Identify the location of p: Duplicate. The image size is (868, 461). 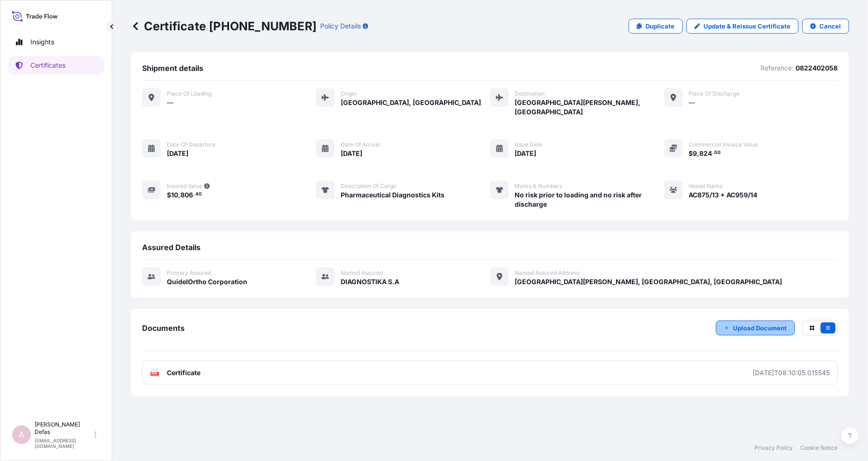
(661, 26).